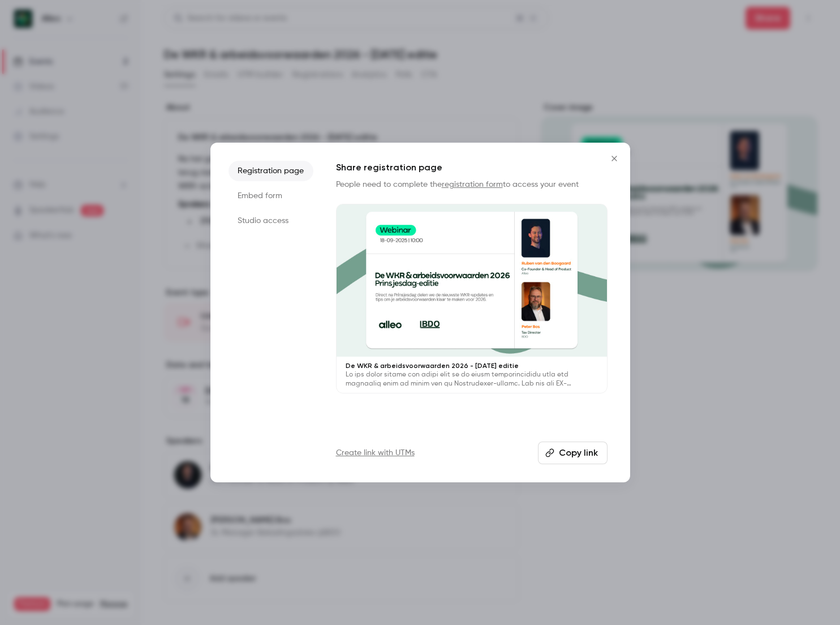 This screenshot has height=625, width=840. Describe the element at coordinates (472, 379) in the screenshot. I see `p: Lo ips dolor sitame con adipi elit se do eiusm temporincididu utla etd magnaaliq enim ad minim ve...` at that location.